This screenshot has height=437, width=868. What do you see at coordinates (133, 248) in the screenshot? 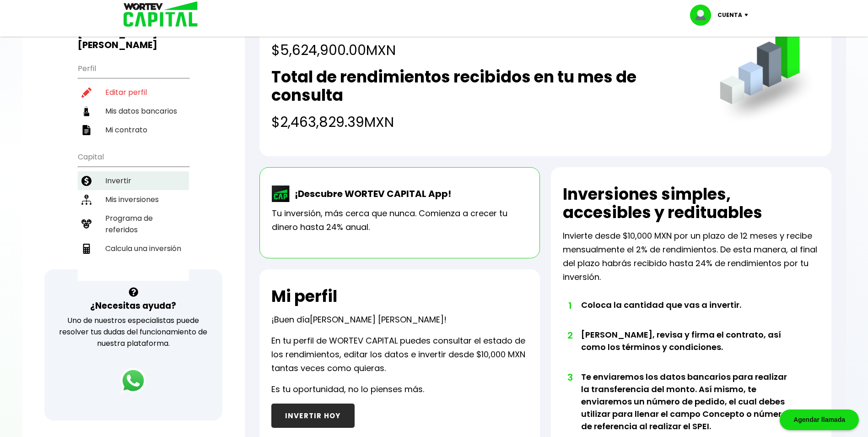
I see `li: Calcula una inversión` at bounding box center [133, 248].